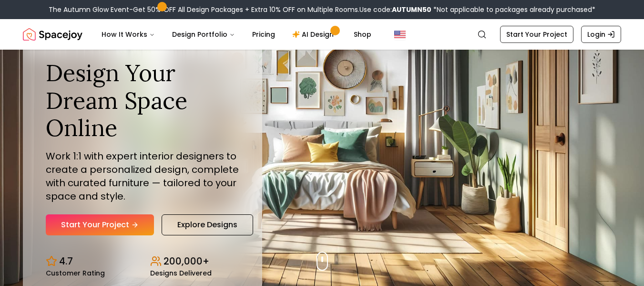  What do you see at coordinates (142, 261) in the screenshot?
I see `div: Design stats` at bounding box center [142, 261].